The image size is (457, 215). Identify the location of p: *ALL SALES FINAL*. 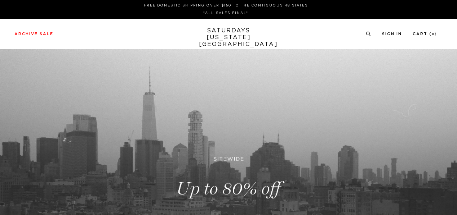
(226, 13).